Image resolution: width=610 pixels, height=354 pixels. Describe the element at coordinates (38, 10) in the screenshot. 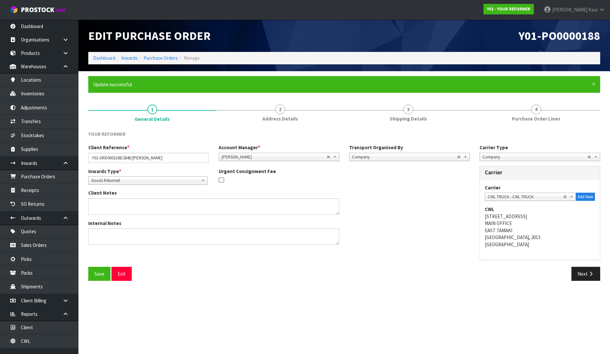

I see `span: ProStock` at that location.